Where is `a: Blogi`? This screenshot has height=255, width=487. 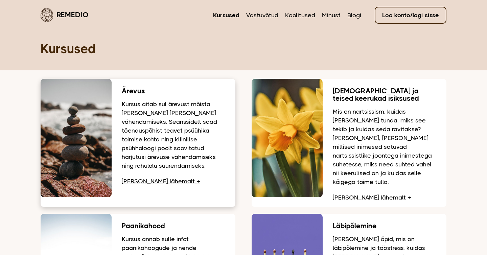 a: Blogi is located at coordinates (354, 15).